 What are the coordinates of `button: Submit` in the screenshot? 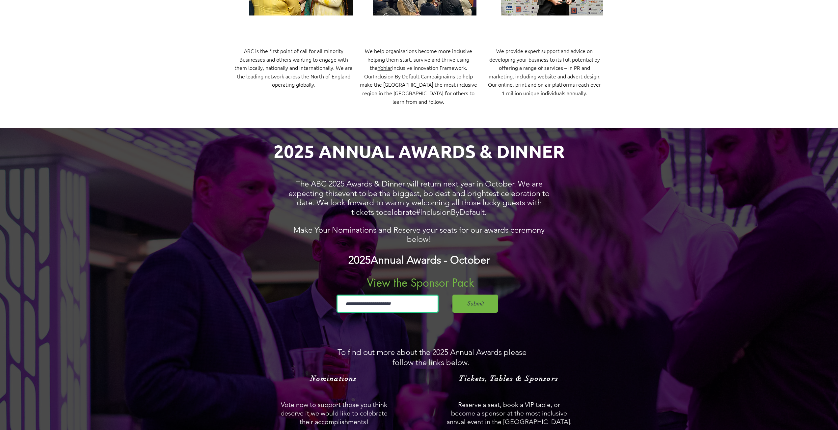 It's located at (475, 303).